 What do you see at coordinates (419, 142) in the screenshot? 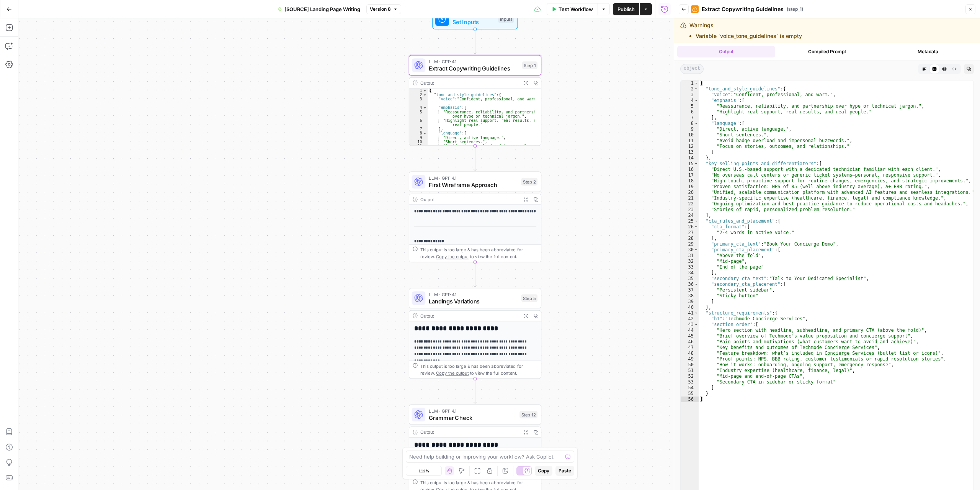
I see `div: 10` at bounding box center [419, 142].